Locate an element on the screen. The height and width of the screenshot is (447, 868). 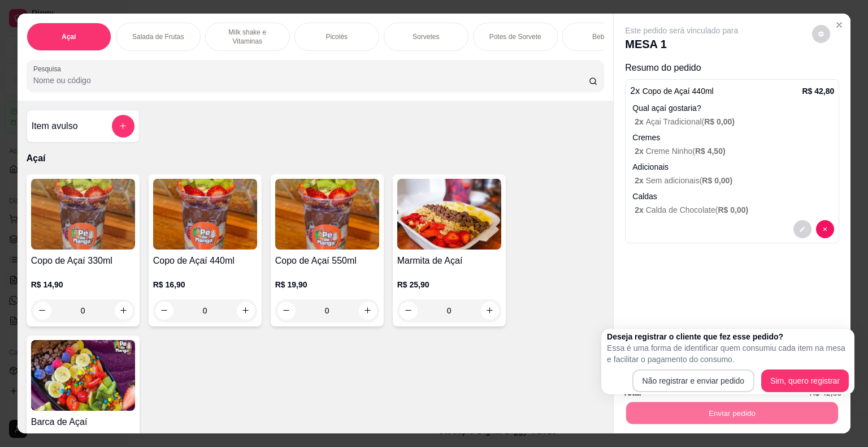
h4: Barca de Açaí is located at coordinates (83, 422).